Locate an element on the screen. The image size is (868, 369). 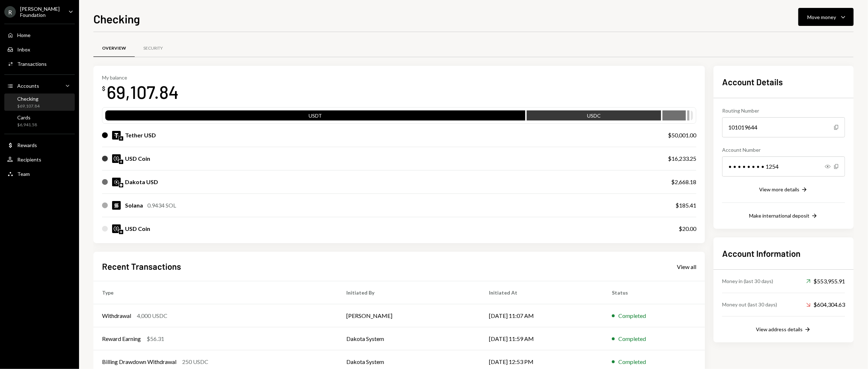
div: $69,107.84 is located at coordinates (28, 106).